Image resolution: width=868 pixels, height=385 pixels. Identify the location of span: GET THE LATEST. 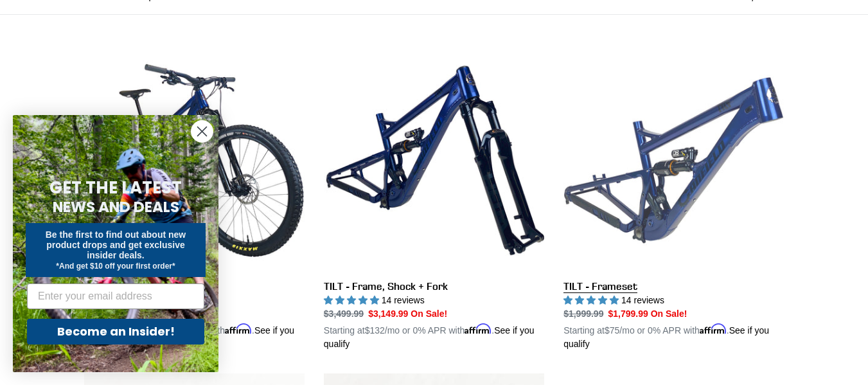
(116, 188).